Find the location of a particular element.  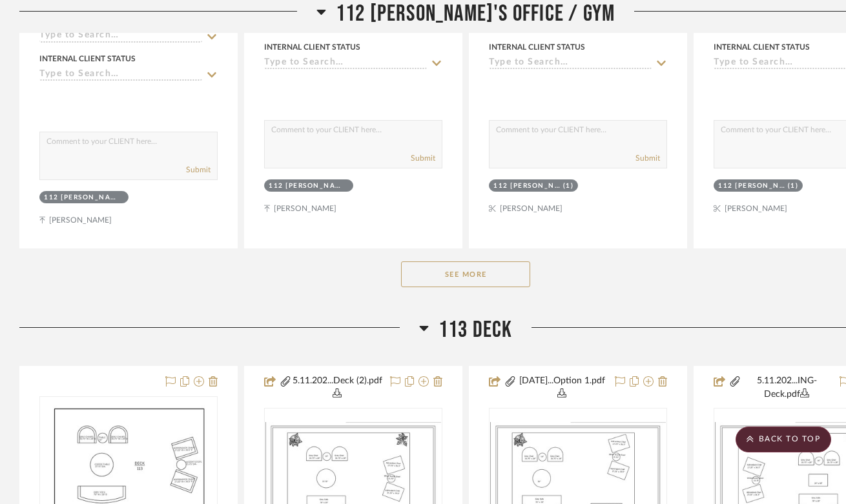

span: 113 Deck is located at coordinates (475, 330).